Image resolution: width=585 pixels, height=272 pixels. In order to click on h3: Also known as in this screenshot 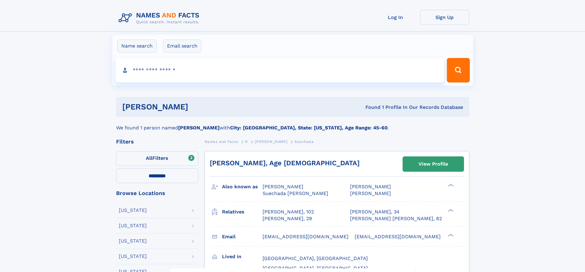, I will do `click(242, 187)`.